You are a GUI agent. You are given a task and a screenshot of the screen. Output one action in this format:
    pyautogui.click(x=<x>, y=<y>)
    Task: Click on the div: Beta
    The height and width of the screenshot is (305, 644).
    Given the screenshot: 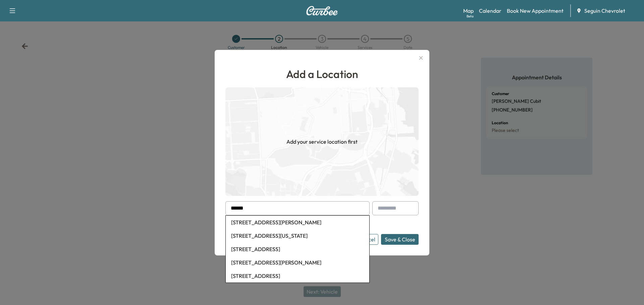 What is the action you would take?
    pyautogui.click(x=469, y=16)
    